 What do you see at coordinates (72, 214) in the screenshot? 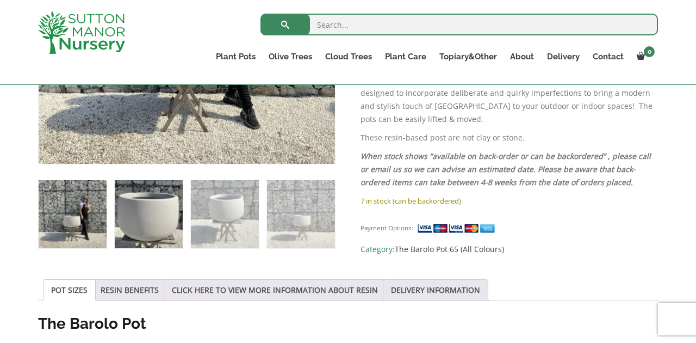
I see `img: The Barolo Pot 65 Colour Champagne (Resin)` at bounding box center [72, 214].